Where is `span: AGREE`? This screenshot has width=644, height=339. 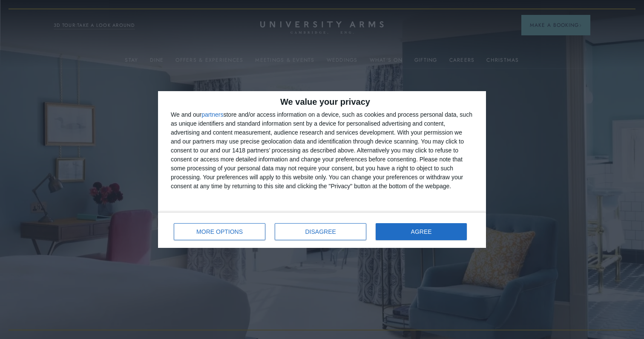
span: AGREE is located at coordinates (421, 232).